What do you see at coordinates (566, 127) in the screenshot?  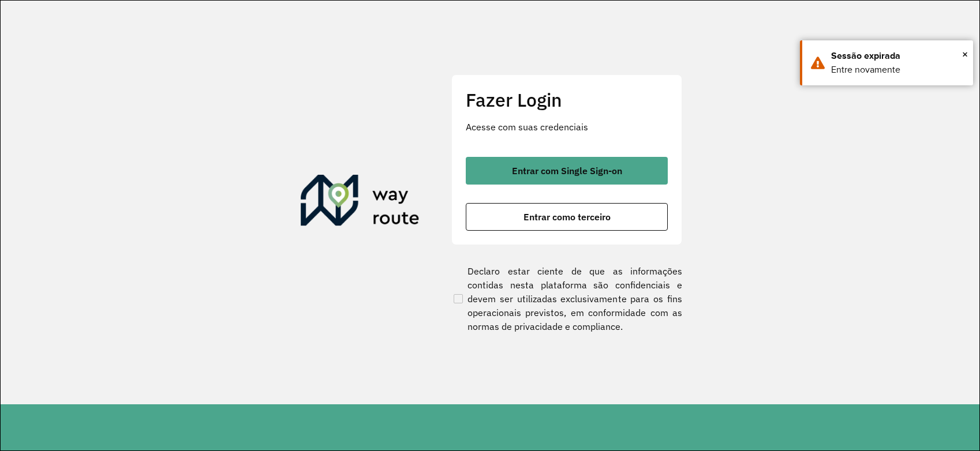 I see `p: Acesse com suas credenciais` at bounding box center [566, 127].